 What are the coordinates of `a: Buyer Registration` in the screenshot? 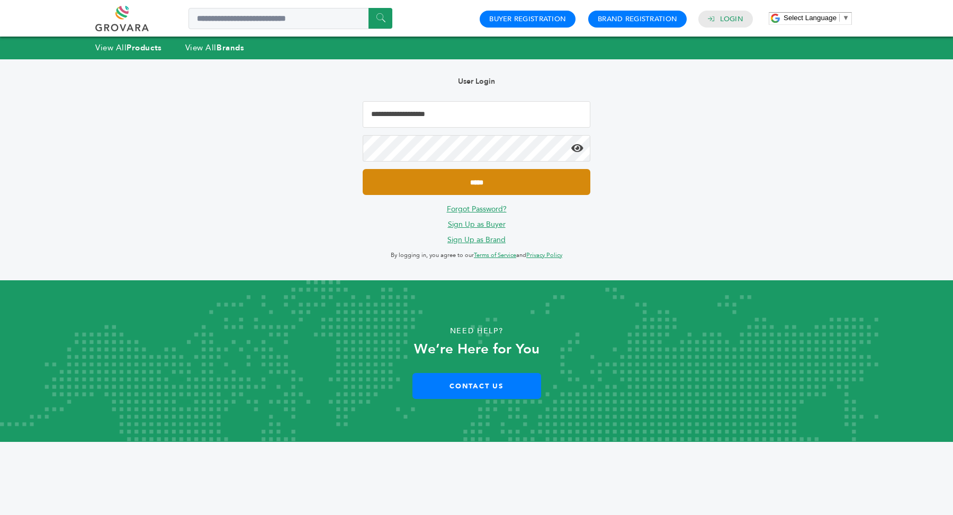 It's located at (527, 19).